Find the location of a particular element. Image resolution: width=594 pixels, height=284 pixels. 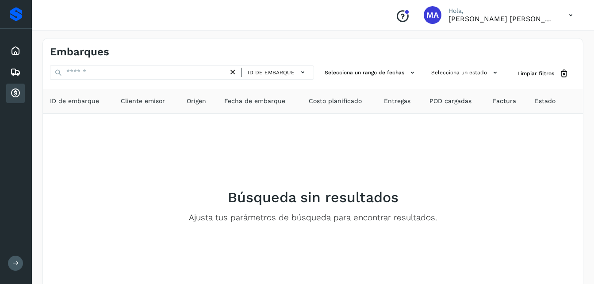

h2: Búsqueda sin resultados is located at coordinates (313, 197).